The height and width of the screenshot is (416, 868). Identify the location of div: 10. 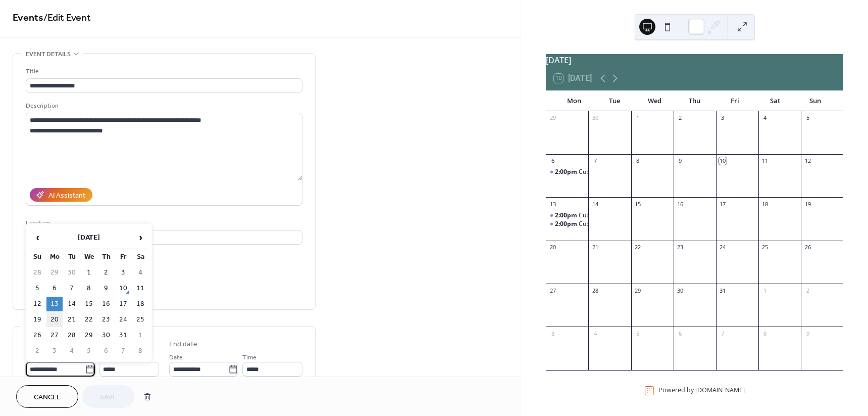
(722, 161).